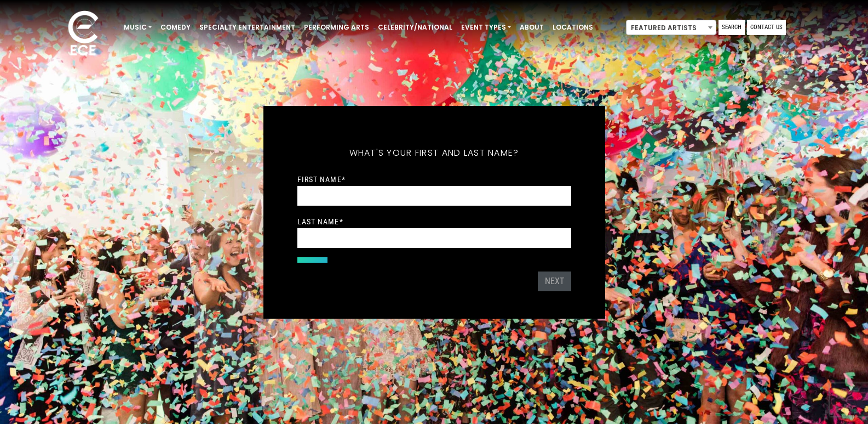  I want to click on a: Event Types, so click(485, 27).